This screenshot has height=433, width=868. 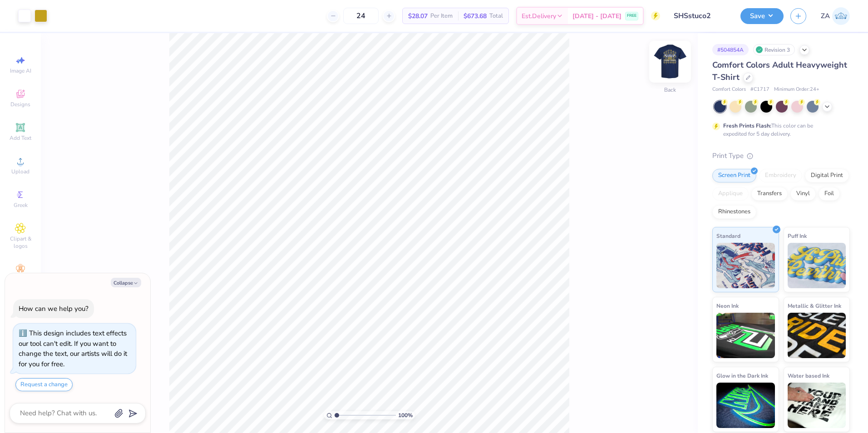 What do you see at coordinates (742, 376) in the screenshot?
I see `span: Glow in the Dark Ink` at bounding box center [742, 376].